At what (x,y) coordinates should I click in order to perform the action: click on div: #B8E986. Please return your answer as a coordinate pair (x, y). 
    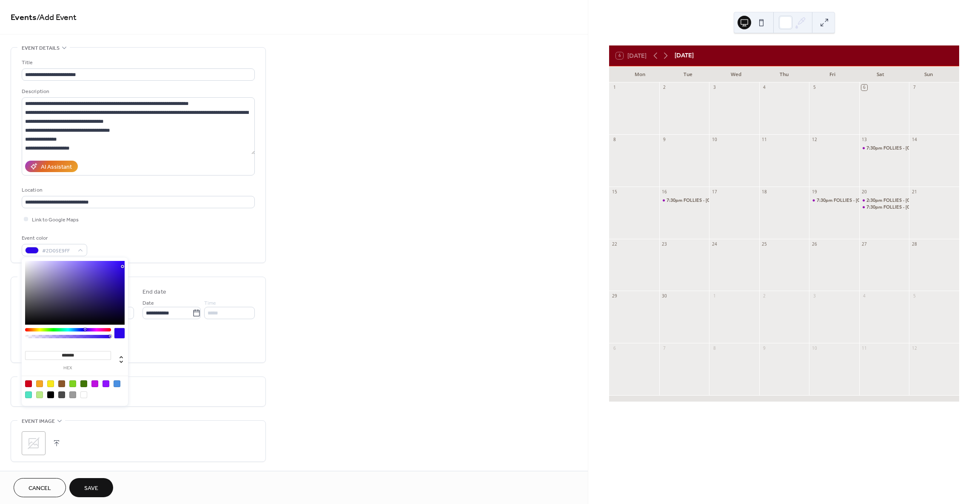
    Looking at the image, I should click on (39, 395).